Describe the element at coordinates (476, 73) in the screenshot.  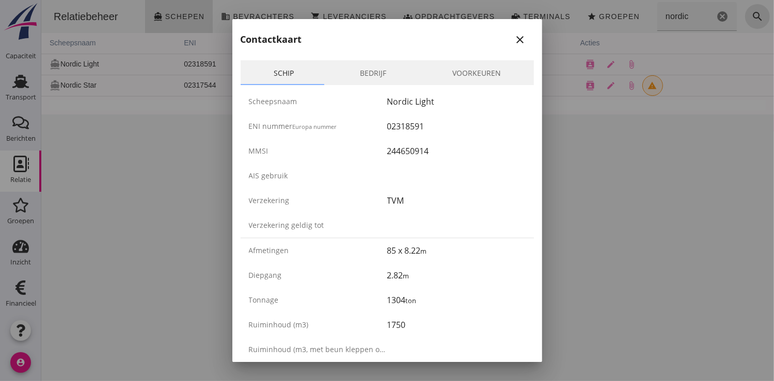
I see `a: Voorkeuren` at that location.